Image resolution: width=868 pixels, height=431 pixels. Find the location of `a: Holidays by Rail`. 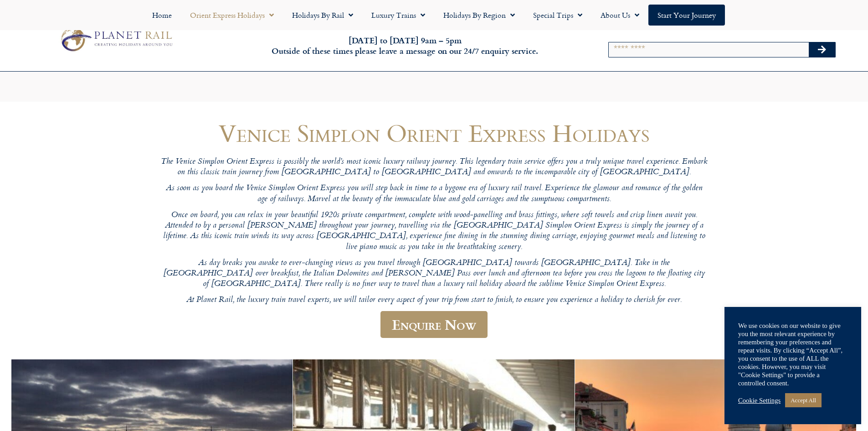

a: Holidays by Rail is located at coordinates (323, 15).